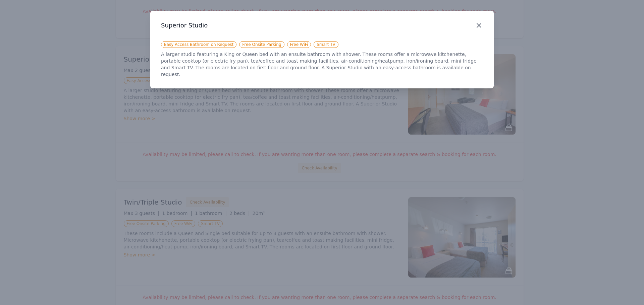 This screenshot has width=644, height=305. What do you see at coordinates (326, 45) in the screenshot?
I see `span: Smart TV` at bounding box center [326, 45].